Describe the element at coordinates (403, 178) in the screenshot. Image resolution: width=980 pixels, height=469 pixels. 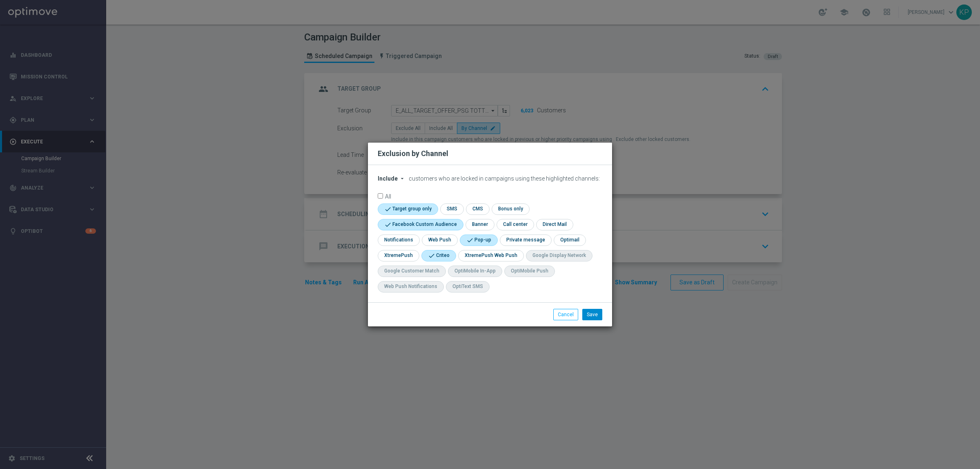
I see `i: arrow_drop_down` at that location.